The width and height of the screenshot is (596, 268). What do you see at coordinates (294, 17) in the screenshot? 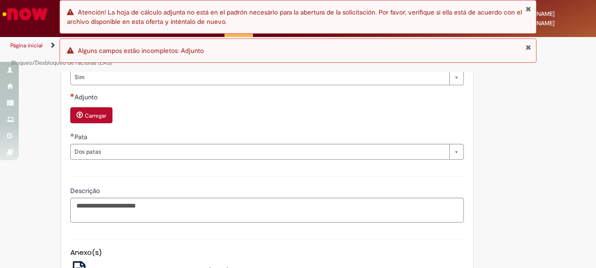
I see `span: Atención! La hoja de cálculo adjunta no está en el padrón necesário para la abertura de la solici...` at bounding box center [294, 17].